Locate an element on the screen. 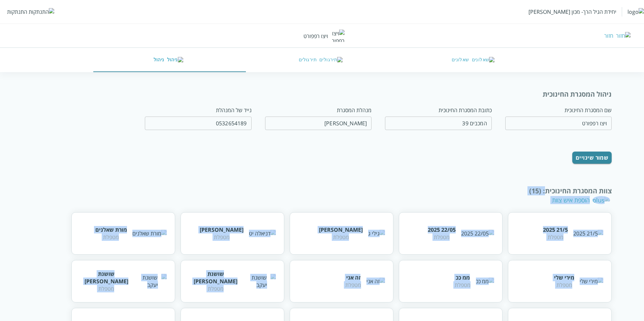  img: דניאלה יט is located at coordinates (262, 234).